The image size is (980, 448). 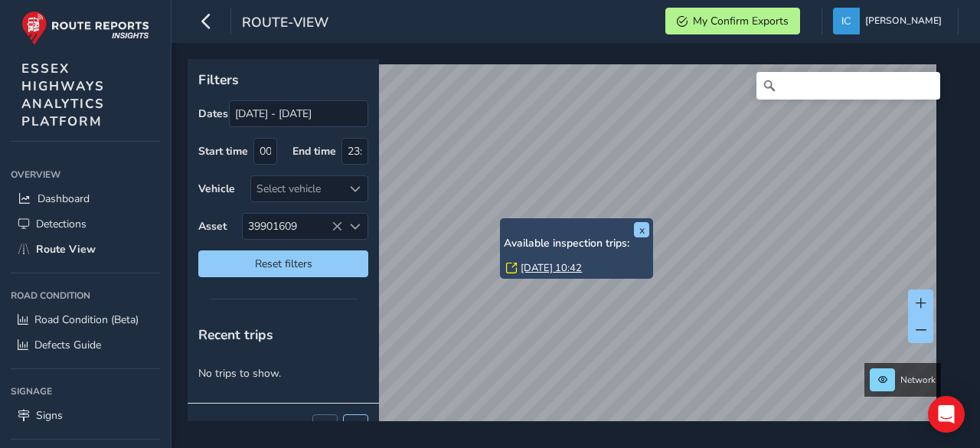 What do you see at coordinates (217, 188) in the screenshot?
I see `label: Vehicle` at bounding box center [217, 188].